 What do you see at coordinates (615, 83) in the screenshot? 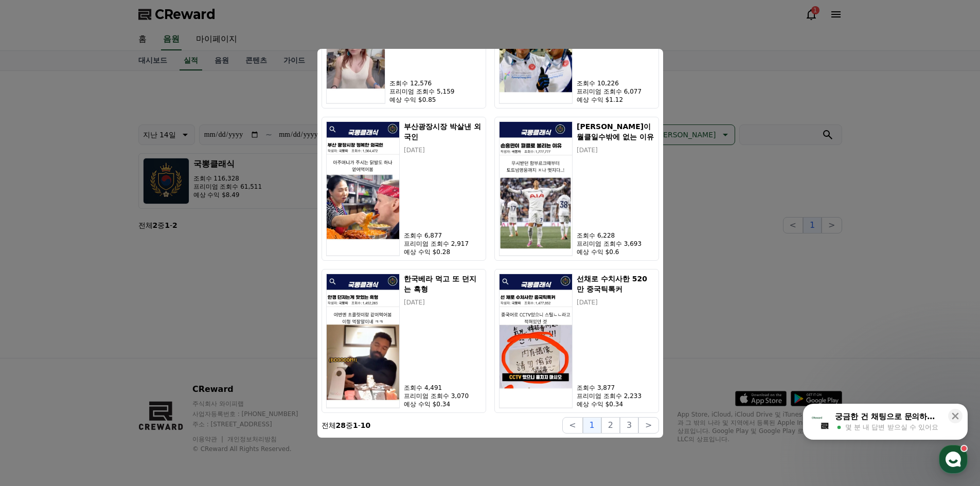
I see `p: 조회수 10,226` at bounding box center [615, 83].